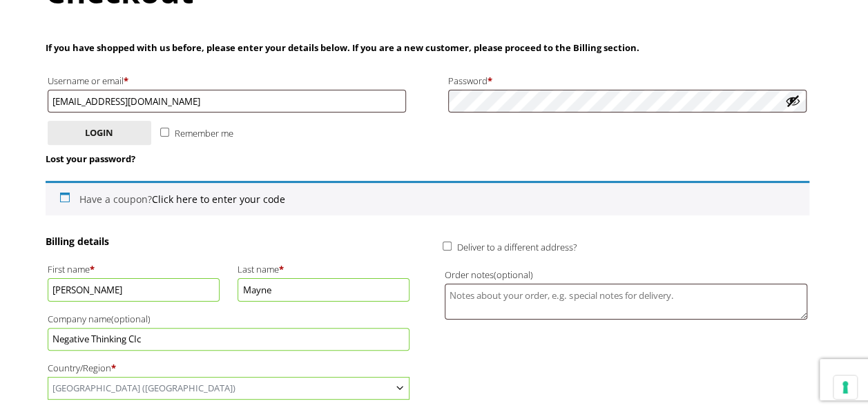 This screenshot has width=868, height=410. Describe the element at coordinates (229, 387) in the screenshot. I see `span: United Kingdom (UK)` at that location.